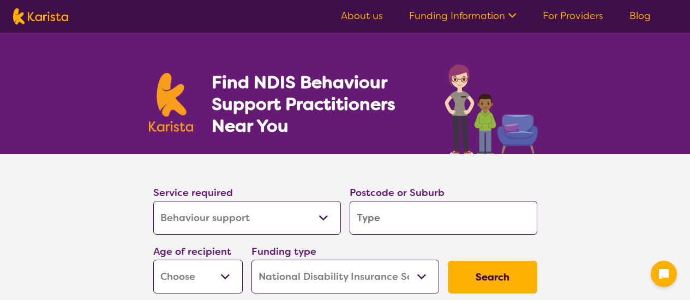  What do you see at coordinates (492, 278) in the screenshot?
I see `button: Search` at bounding box center [492, 278].